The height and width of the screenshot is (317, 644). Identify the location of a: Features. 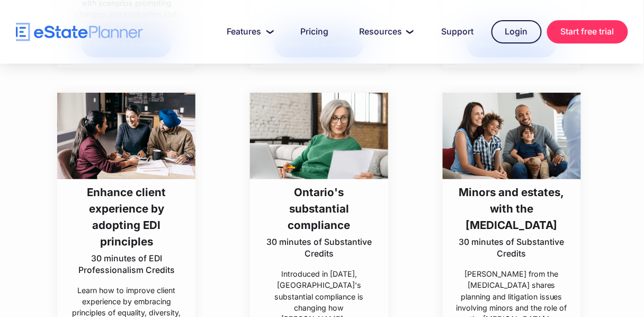
(248, 32).